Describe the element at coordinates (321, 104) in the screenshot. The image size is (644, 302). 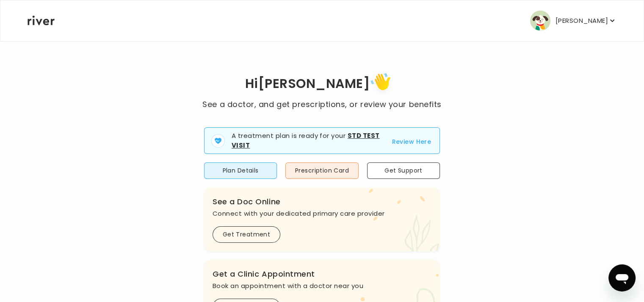
I see `p: See a doctor, and get prescriptions, or review your benefits` at that location.